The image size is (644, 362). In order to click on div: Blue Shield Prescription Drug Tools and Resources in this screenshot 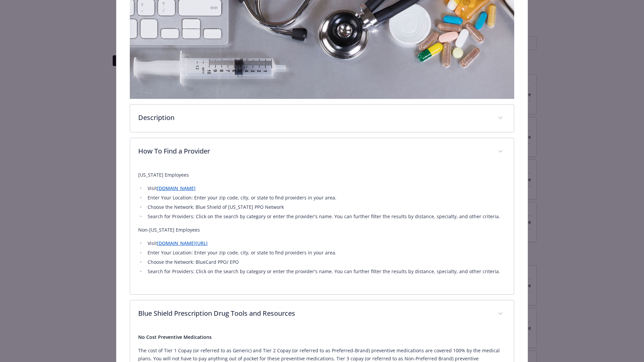, I will do `click(322, 314)`.